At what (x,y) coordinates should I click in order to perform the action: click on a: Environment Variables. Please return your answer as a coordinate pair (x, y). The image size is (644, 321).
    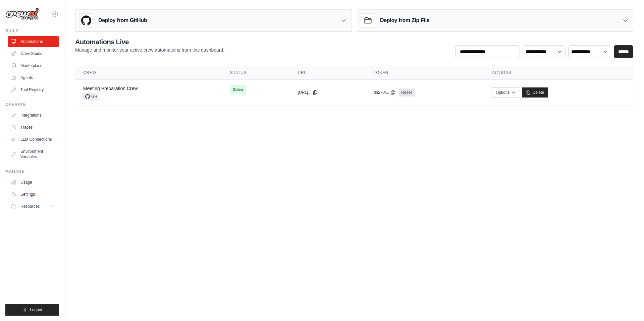
    Looking at the image, I should click on (33, 154).